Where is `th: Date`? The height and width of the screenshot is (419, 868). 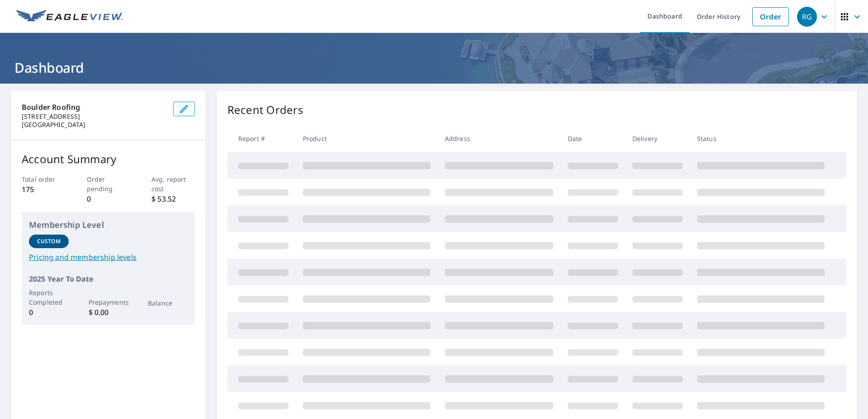 th: Date is located at coordinates (592, 139).